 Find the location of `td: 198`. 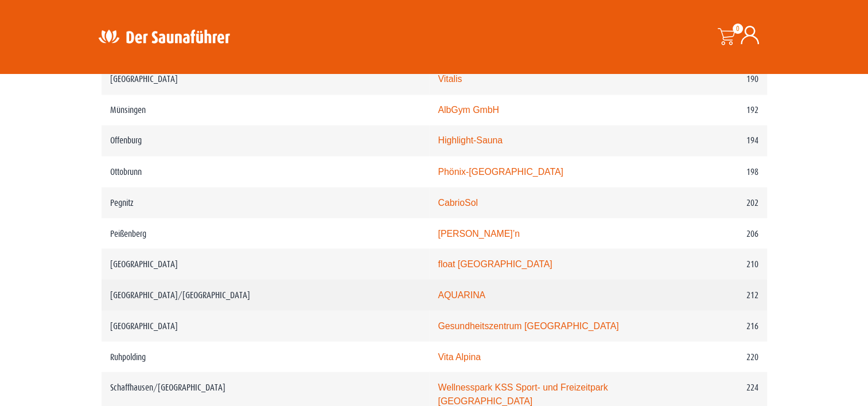

td: 198 is located at coordinates (715, 171).